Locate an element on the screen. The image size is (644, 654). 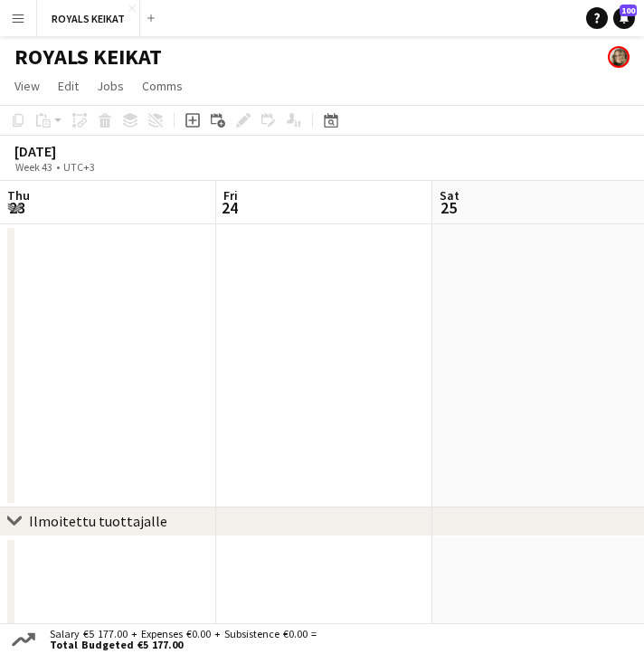
span: 24 is located at coordinates (229, 207).